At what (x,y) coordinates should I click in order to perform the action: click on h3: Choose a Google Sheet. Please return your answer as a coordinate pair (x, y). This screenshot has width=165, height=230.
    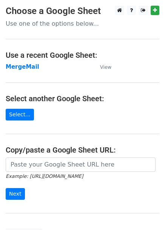
    Looking at the image, I should click on (82, 11).